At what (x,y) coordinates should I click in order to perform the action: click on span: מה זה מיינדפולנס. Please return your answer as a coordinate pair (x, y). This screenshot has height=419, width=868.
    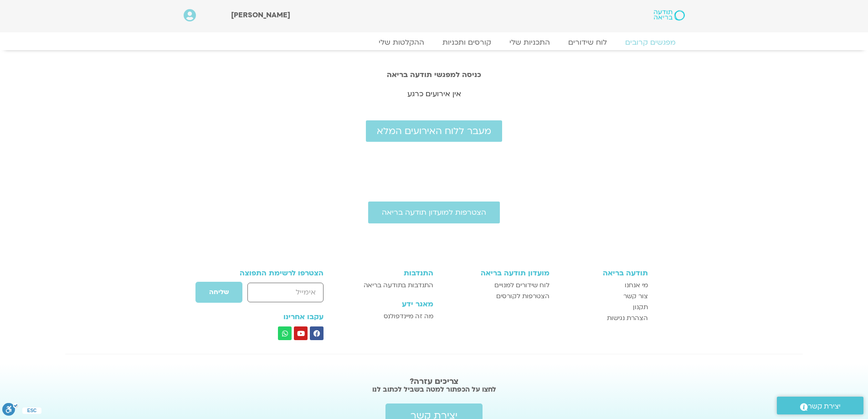
    Looking at the image, I should click on (409, 316).